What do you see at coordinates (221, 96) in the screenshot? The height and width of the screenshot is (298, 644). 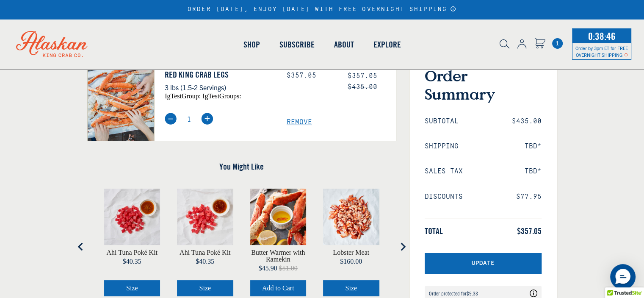 I see `span: igTestGroups:` at bounding box center [221, 96].